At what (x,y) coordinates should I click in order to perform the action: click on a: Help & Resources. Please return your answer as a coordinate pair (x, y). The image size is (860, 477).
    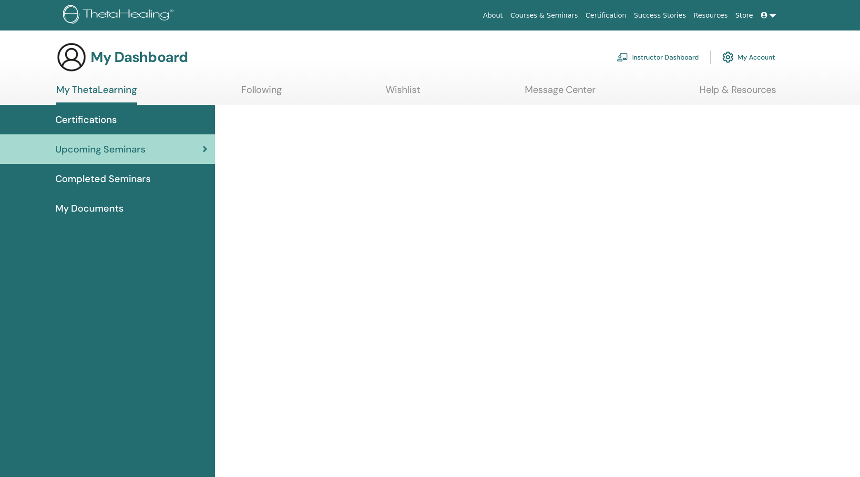
    Looking at the image, I should click on (737, 93).